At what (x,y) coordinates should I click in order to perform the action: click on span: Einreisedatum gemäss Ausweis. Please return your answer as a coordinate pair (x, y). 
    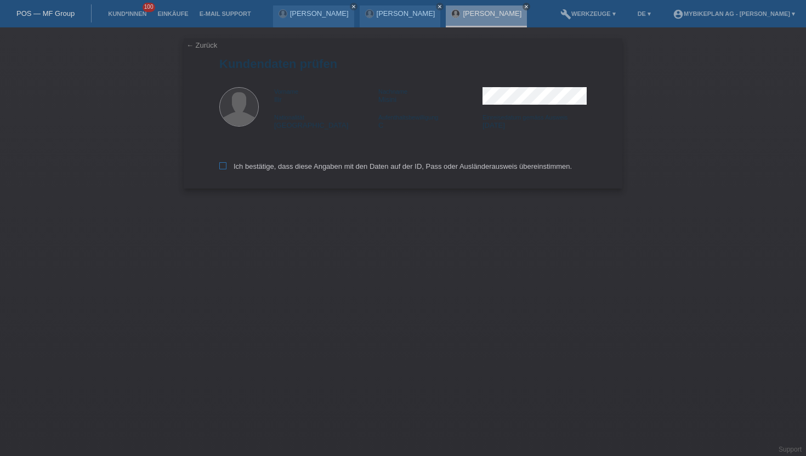
    Looking at the image, I should click on (524, 117).